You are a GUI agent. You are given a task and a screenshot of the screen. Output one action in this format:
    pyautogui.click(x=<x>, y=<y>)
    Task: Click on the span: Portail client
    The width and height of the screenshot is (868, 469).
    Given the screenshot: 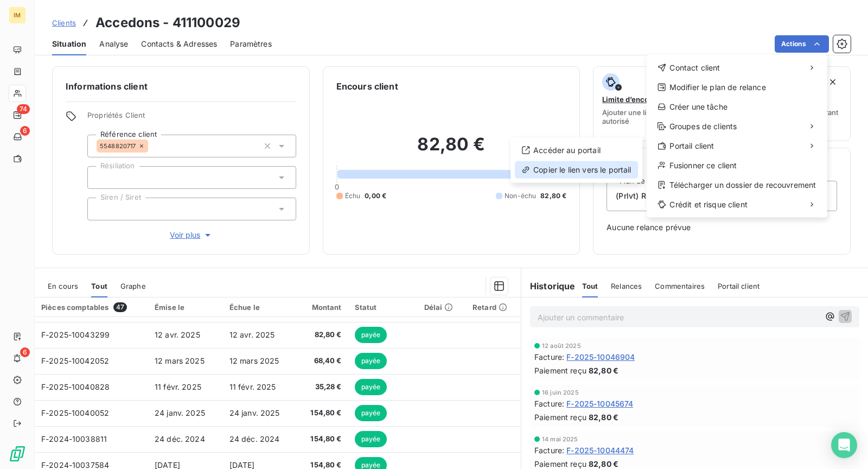 What is the action you would take?
    pyautogui.click(x=692, y=146)
    